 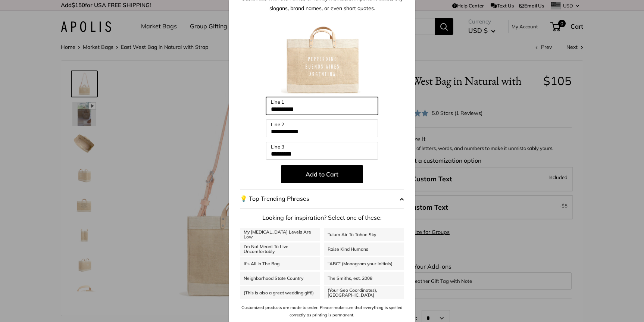 I want to click on button: 💡 Top Trending Phrases, so click(x=322, y=199).